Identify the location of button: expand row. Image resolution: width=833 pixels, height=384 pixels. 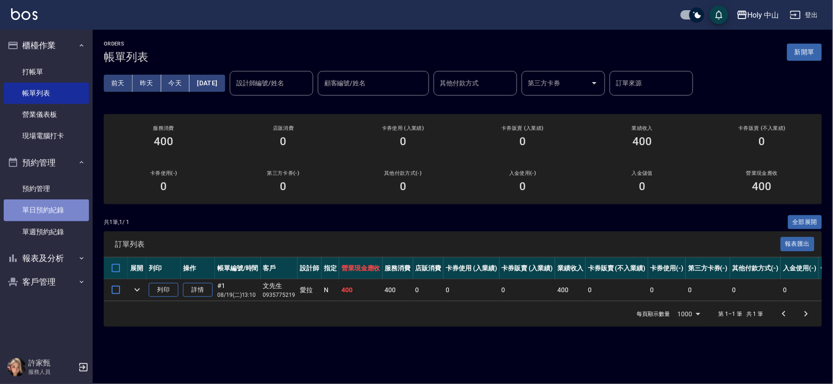
(137, 289).